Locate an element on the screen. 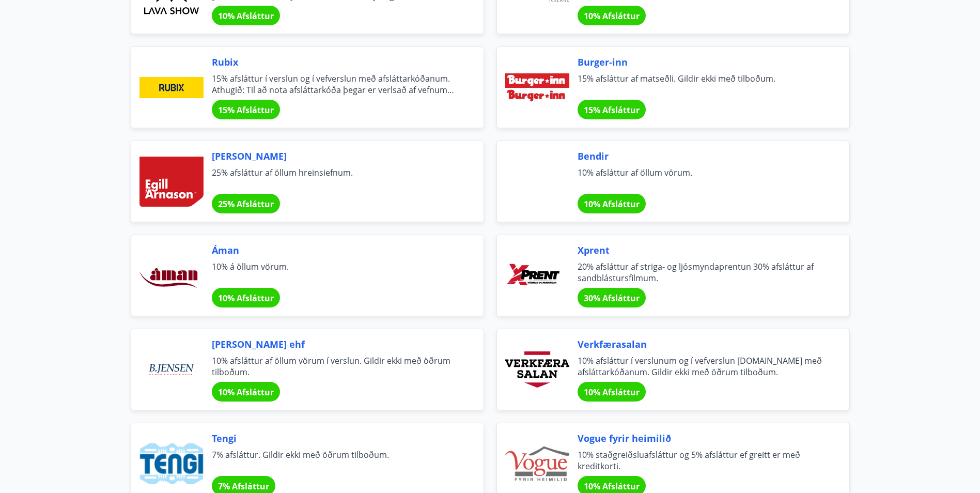 The width and height of the screenshot is (980, 493). span: 15% afsláttur af matseðli. Gildir ekki með tilboðum. is located at coordinates (701, 85).